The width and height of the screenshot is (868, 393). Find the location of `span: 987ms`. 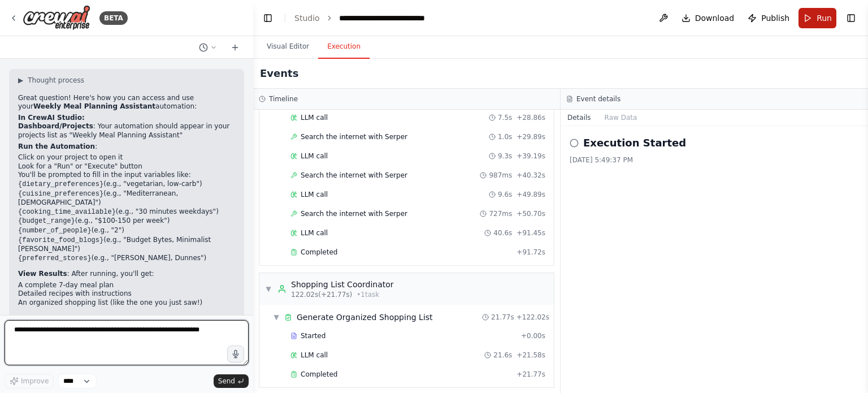

span: 987ms is located at coordinates (500, 176).